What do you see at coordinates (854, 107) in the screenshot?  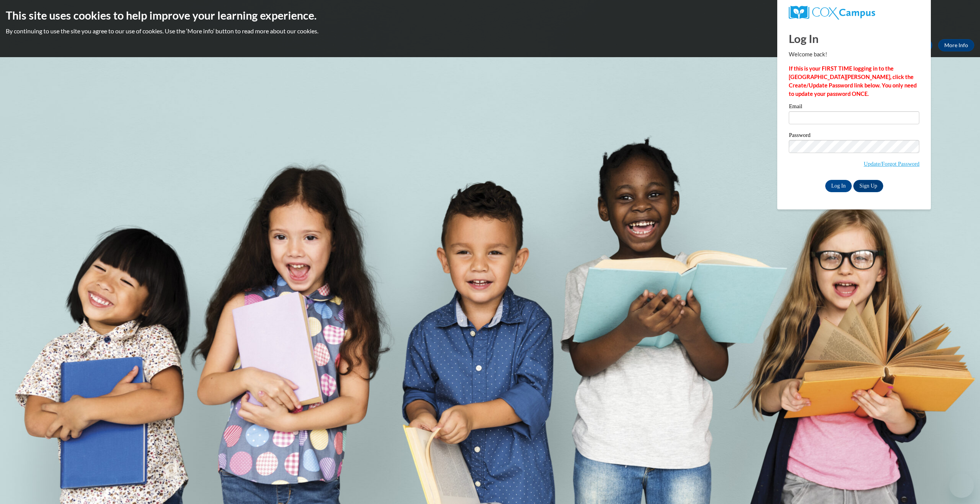 I see `label: Email` at bounding box center [854, 107].